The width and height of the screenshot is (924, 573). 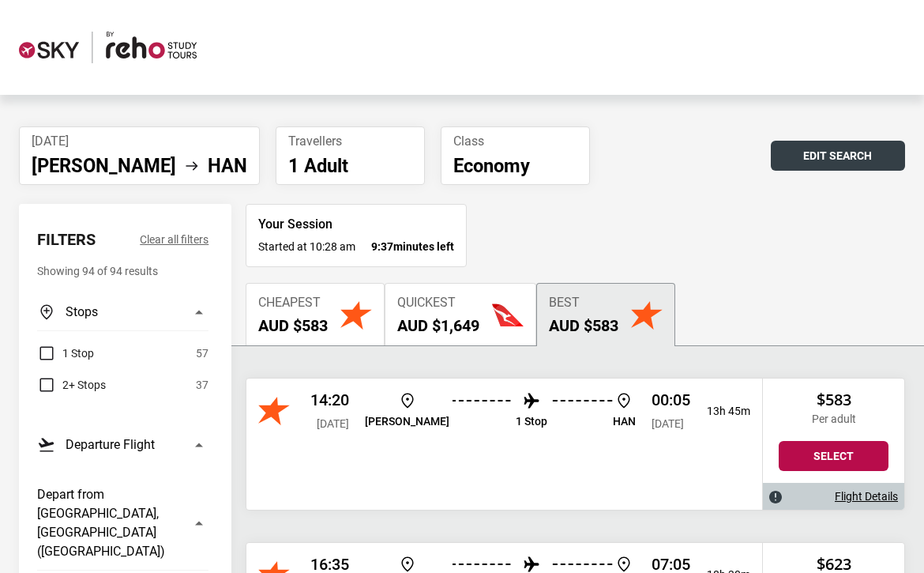 I want to click on span: Best, so click(x=583, y=303).